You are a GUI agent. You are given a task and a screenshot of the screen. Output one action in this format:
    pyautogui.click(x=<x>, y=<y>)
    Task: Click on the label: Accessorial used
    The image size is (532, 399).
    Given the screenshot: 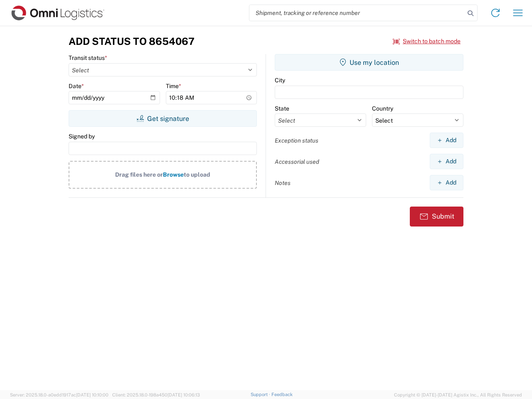 What is the action you would take?
    pyautogui.click(x=296, y=161)
    